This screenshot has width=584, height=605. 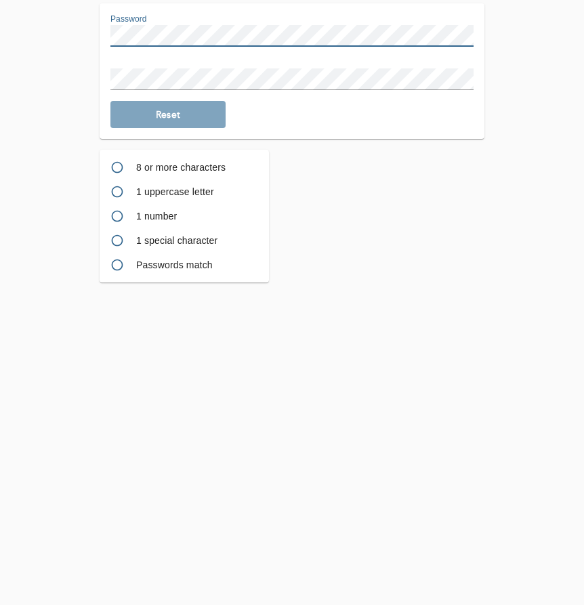 What do you see at coordinates (197, 216) in the screenshot?
I see `p: 1 number` at bounding box center [197, 216].